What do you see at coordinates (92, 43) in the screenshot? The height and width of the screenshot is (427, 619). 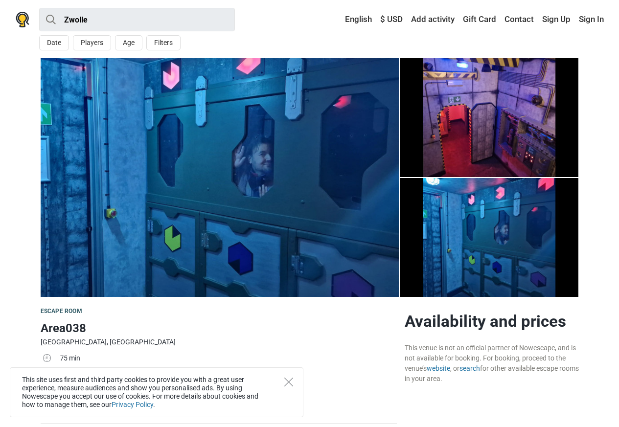 I see `button: Players` at bounding box center [92, 43].